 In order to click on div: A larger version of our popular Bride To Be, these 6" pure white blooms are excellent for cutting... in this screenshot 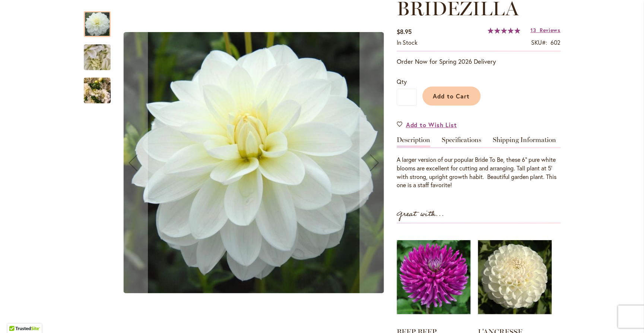, I will do `click(478, 172)`.